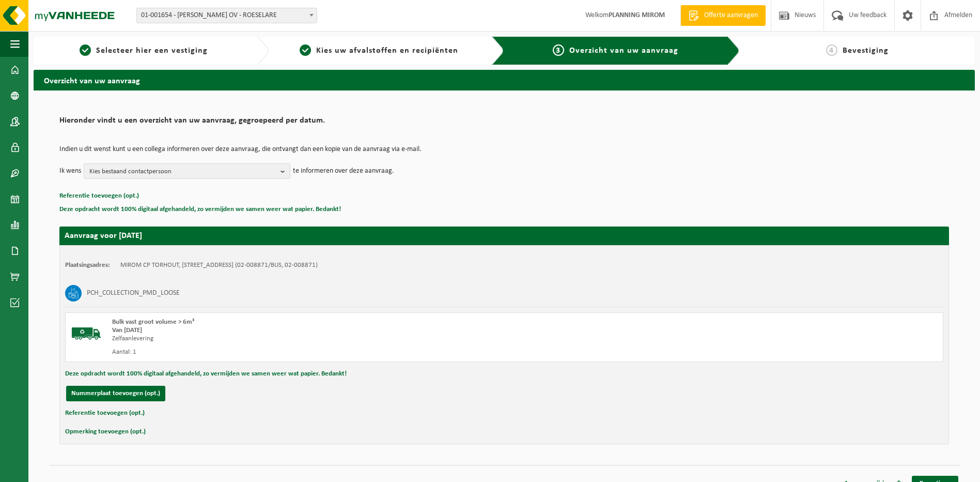 The width and height of the screenshot is (980, 482). I want to click on span: Kies bestaand contactpersoon, so click(183, 172).